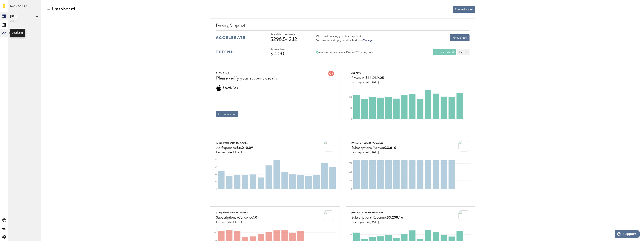 This screenshot has height=241, width=644. Describe the element at coordinates (331, 74) in the screenshot. I see `img: account-issue.svg` at that location.